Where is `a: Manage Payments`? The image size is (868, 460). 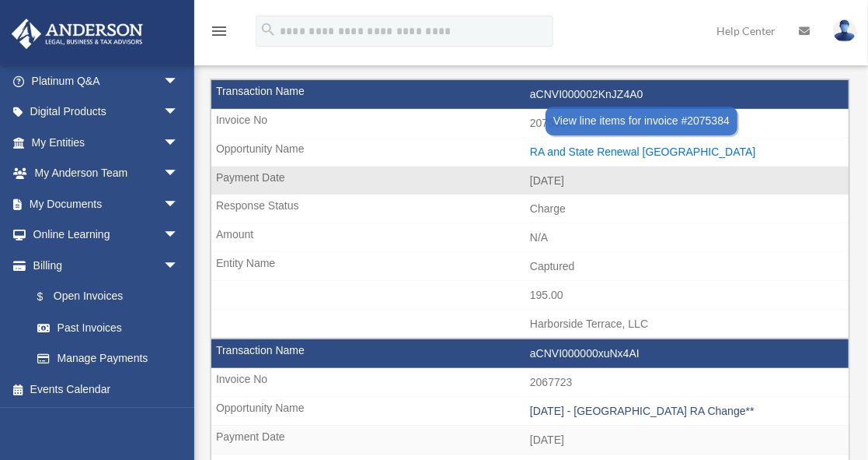
a: Manage Payments is located at coordinates (112, 358).